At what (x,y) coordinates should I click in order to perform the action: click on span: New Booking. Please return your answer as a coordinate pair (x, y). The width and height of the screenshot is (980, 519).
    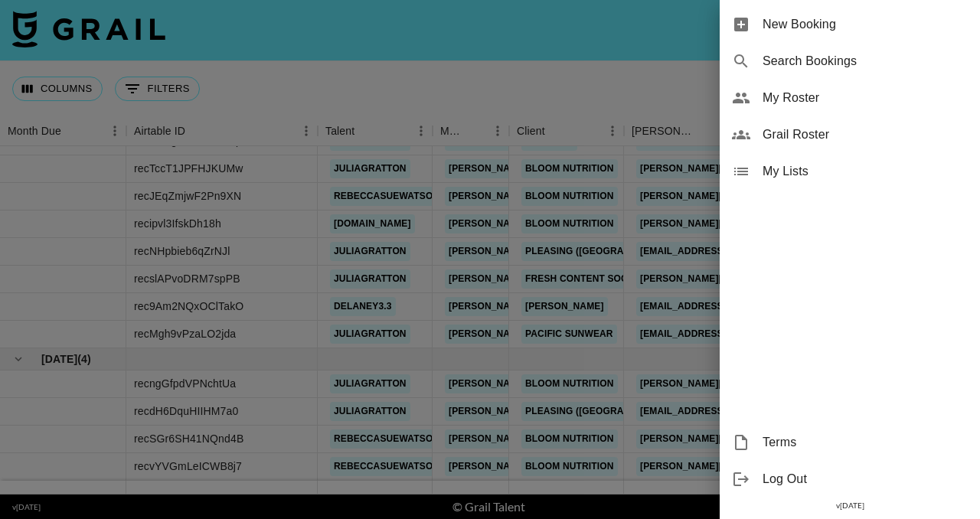
    Looking at the image, I should click on (866, 24).